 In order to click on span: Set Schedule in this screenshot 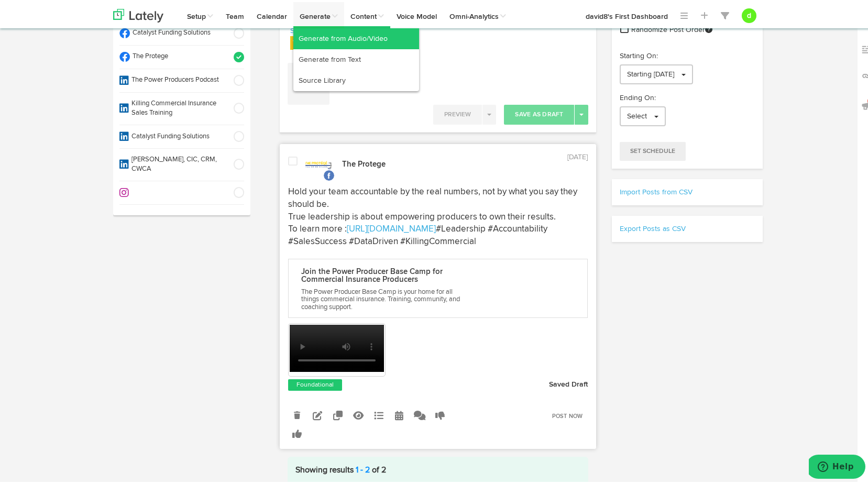, I will do `click(653, 149)`.